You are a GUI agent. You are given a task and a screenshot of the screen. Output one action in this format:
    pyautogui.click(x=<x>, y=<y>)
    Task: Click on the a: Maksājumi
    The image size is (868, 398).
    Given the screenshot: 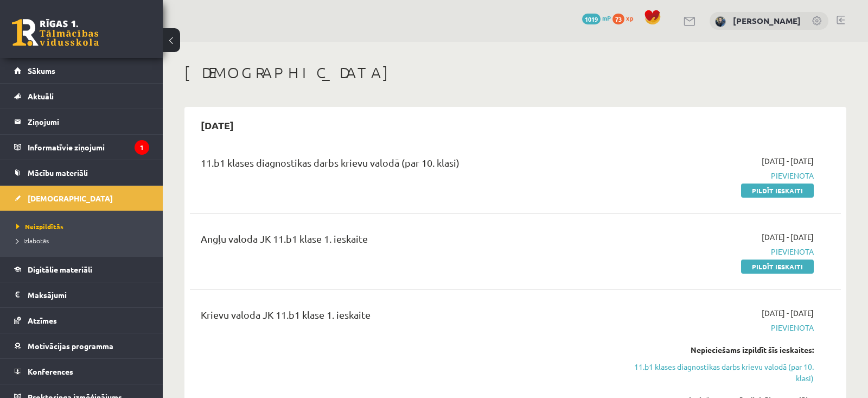 What is the action you would take?
    pyautogui.click(x=81, y=295)
    